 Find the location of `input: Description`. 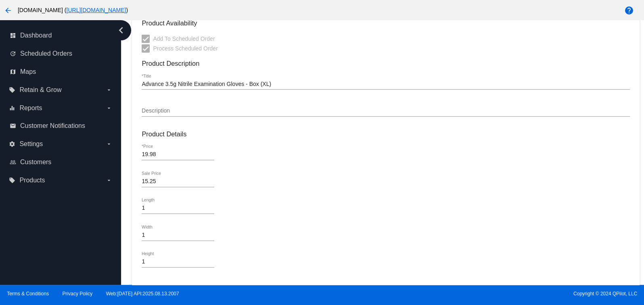

input: Description is located at coordinates (385, 111).